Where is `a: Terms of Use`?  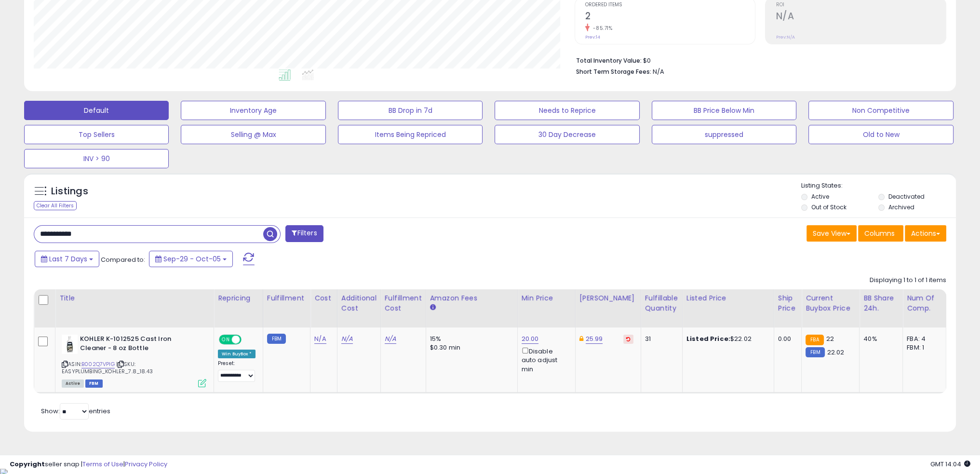 a: Terms of Use is located at coordinates (103, 464).